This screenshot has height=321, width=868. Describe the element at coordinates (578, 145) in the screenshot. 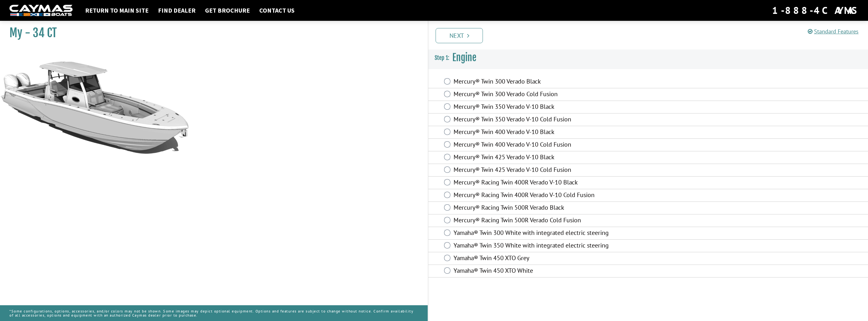

I see `label: Mercury® Twin 400 Verado V-10 Cold Fusion` at that location.